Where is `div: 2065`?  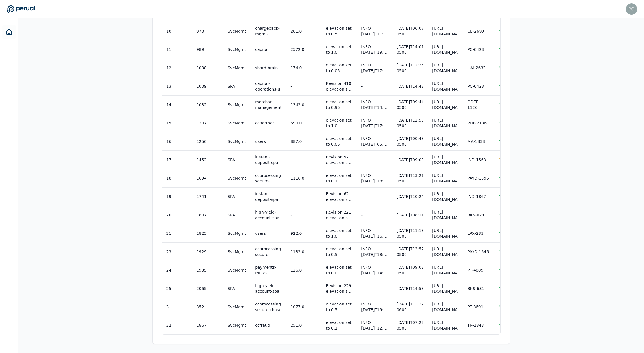 div: 2065 is located at coordinates (202, 288).